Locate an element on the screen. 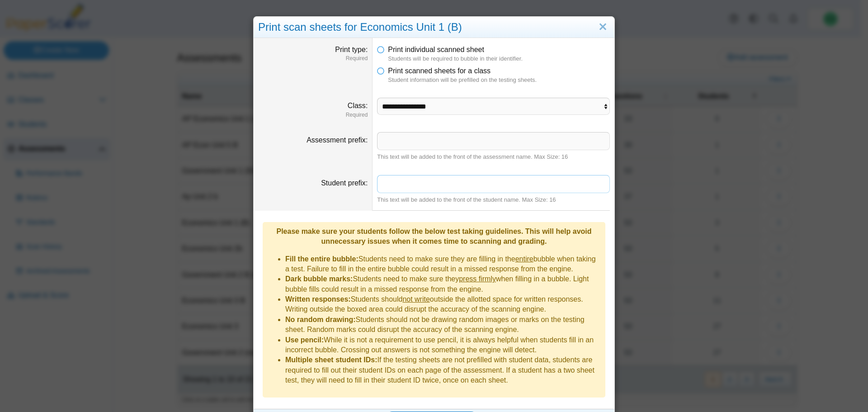 This screenshot has height=412, width=868. b: Please make sure your students follow the below test taking guidelines. This will help avoid unne... is located at coordinates (433, 236).